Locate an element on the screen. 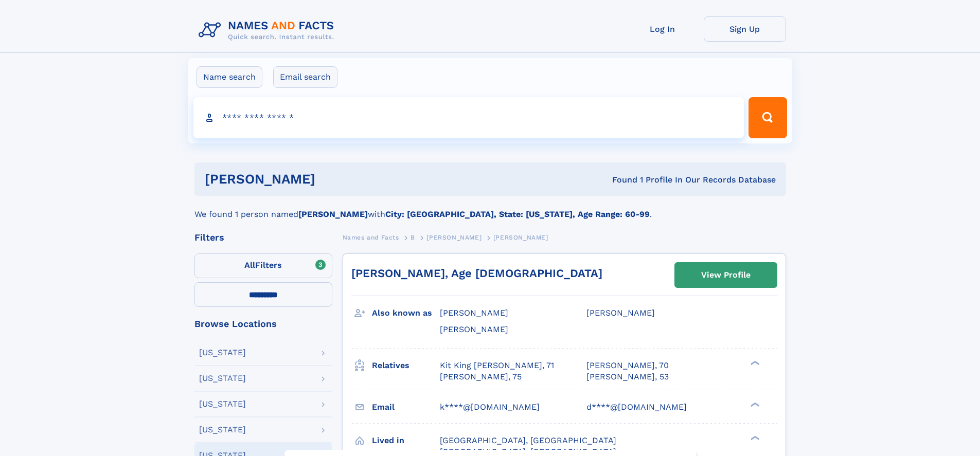  button: Search Button is located at coordinates (768, 118).